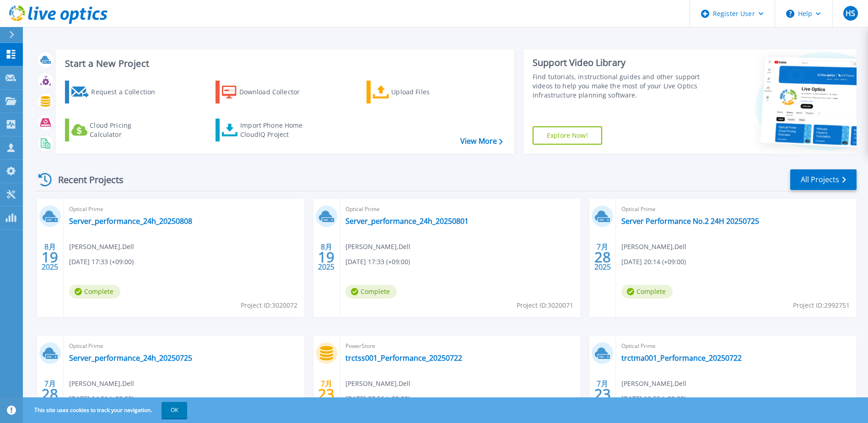  I want to click on span: This site uses cookies to track your navigation., so click(106, 411).